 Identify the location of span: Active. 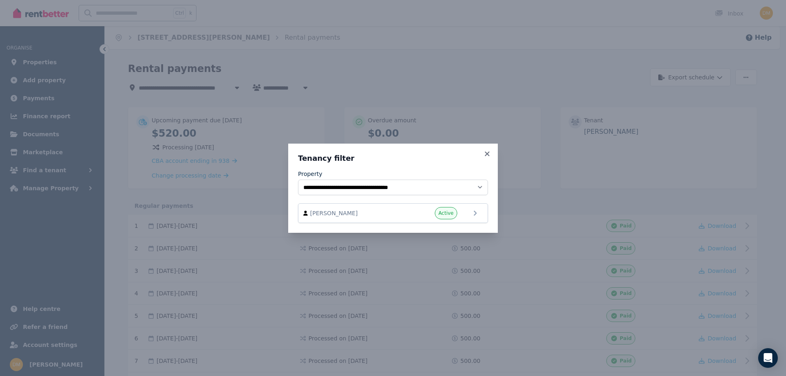
(446, 213).